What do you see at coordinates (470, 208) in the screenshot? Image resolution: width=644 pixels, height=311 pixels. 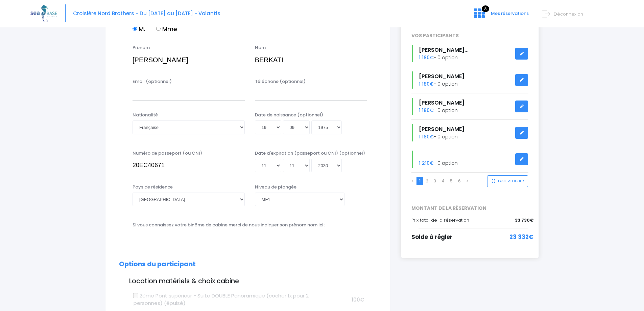 I see `span: MONTANT DE LA RÉSERVATION` at bounding box center [470, 208].